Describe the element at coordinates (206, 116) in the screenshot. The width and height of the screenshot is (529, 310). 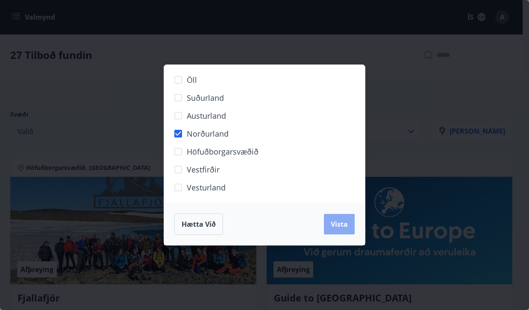
I see `span: Austurland` at that location.